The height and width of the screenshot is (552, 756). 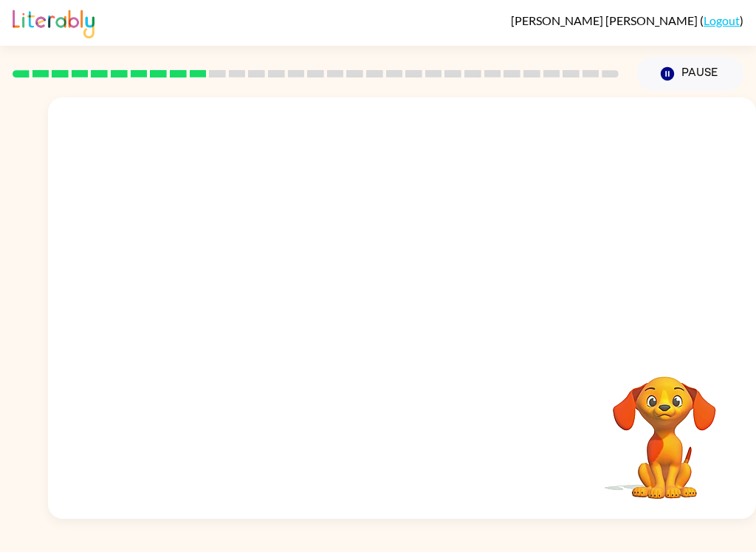 I want to click on img: Literably, so click(x=53, y=22).